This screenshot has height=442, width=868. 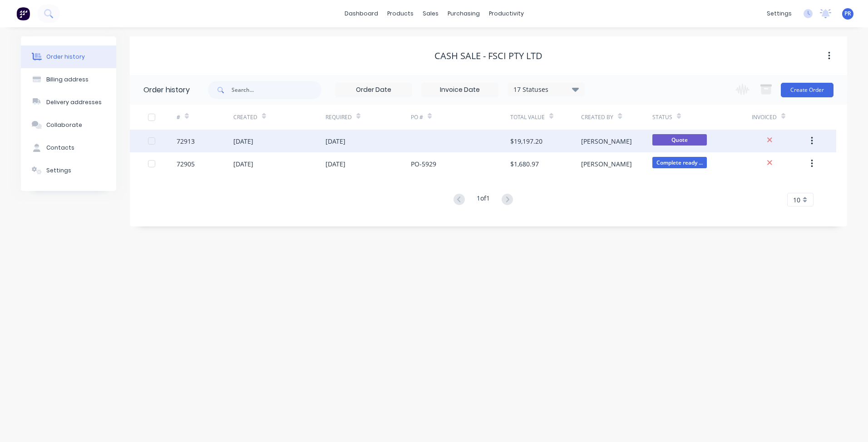 What do you see at coordinates (69, 57) in the screenshot?
I see `button: Order history` at bounding box center [69, 57].